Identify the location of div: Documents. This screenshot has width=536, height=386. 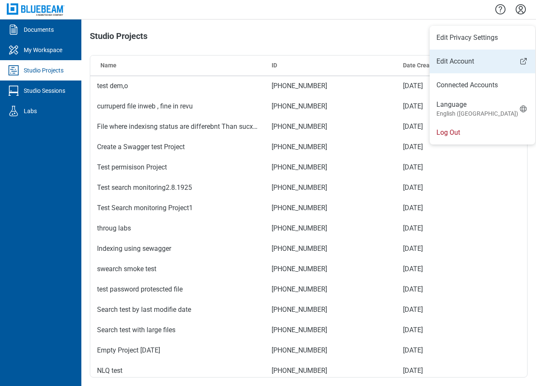
(39, 30).